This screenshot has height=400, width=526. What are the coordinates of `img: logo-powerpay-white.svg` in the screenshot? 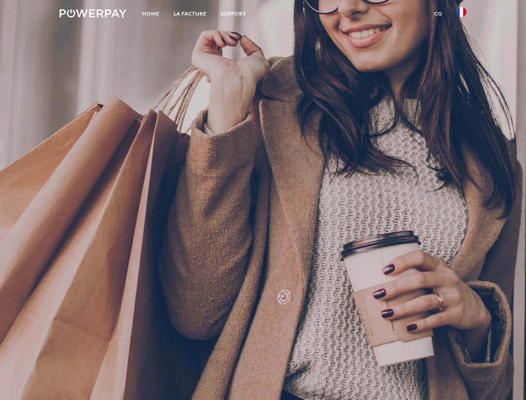 It's located at (93, 13).